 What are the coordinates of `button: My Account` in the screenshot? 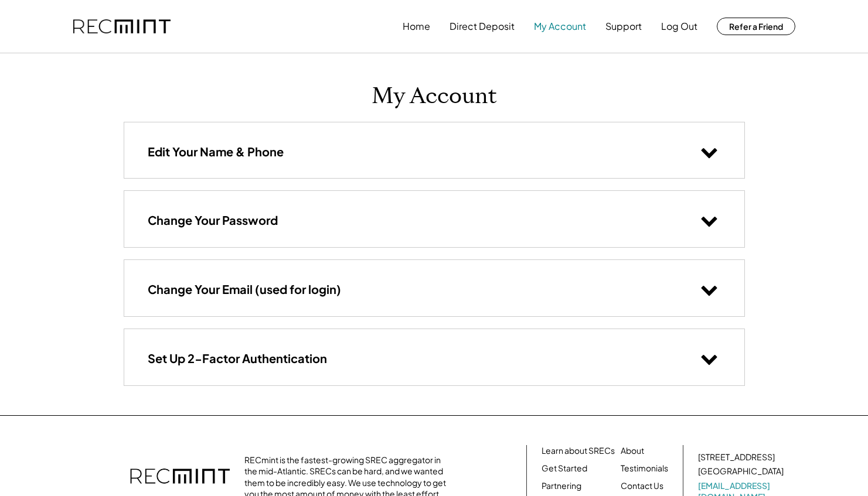 It's located at (560, 27).